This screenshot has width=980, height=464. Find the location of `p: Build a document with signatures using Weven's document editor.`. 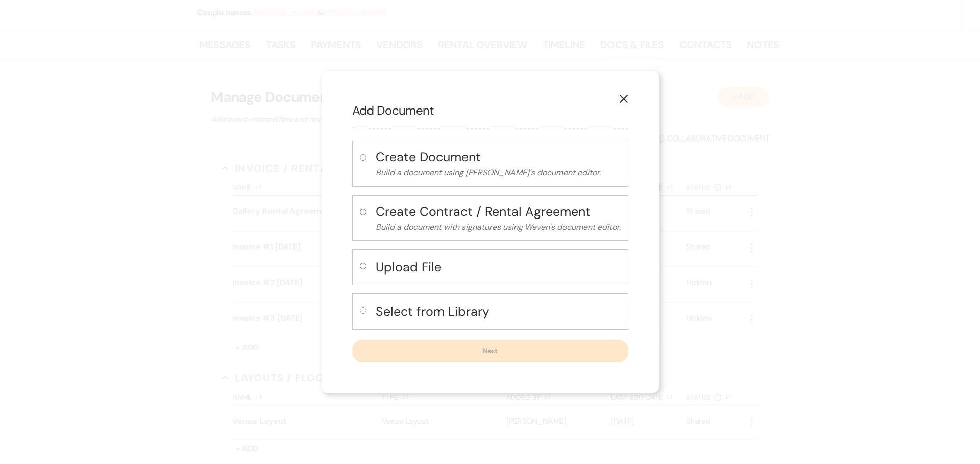

p: Build a document with signatures using Weven's document editor. is located at coordinates (498, 228).